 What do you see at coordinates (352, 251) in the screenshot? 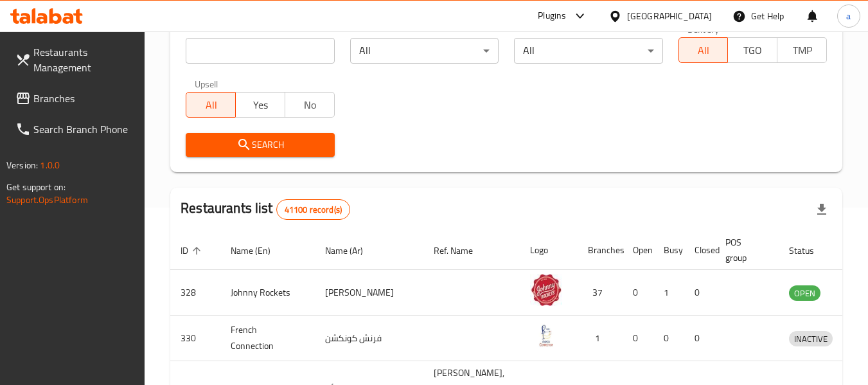
I see `span: Name (Ar)` at bounding box center [352, 251].